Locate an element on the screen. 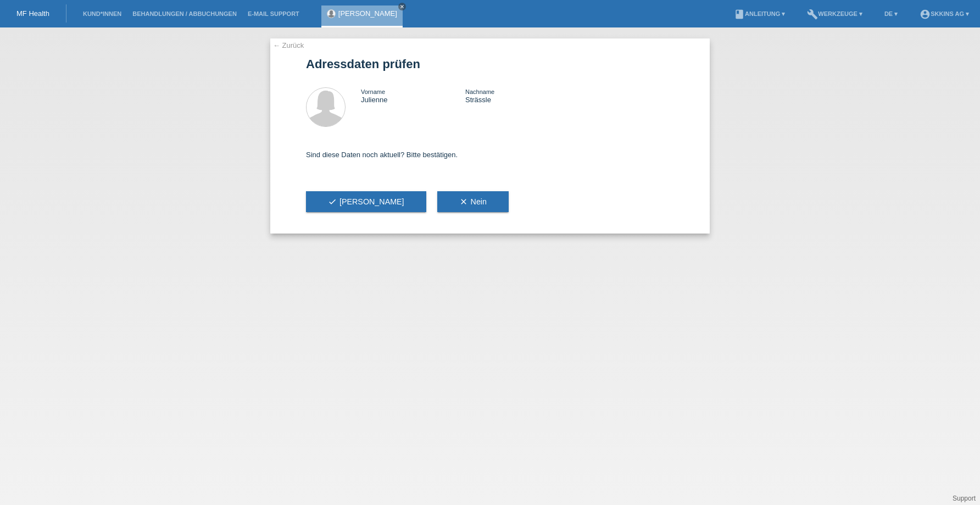 The height and width of the screenshot is (505, 980). a: E-Mail Support is located at coordinates (273, 14).